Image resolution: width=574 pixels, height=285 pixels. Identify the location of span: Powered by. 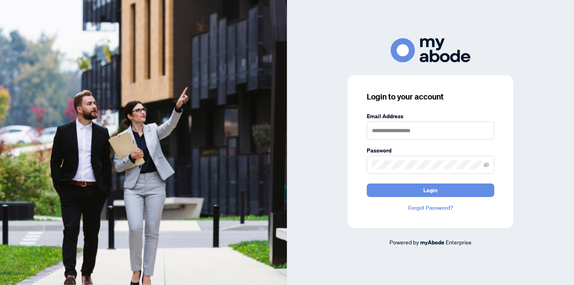
(404, 242).